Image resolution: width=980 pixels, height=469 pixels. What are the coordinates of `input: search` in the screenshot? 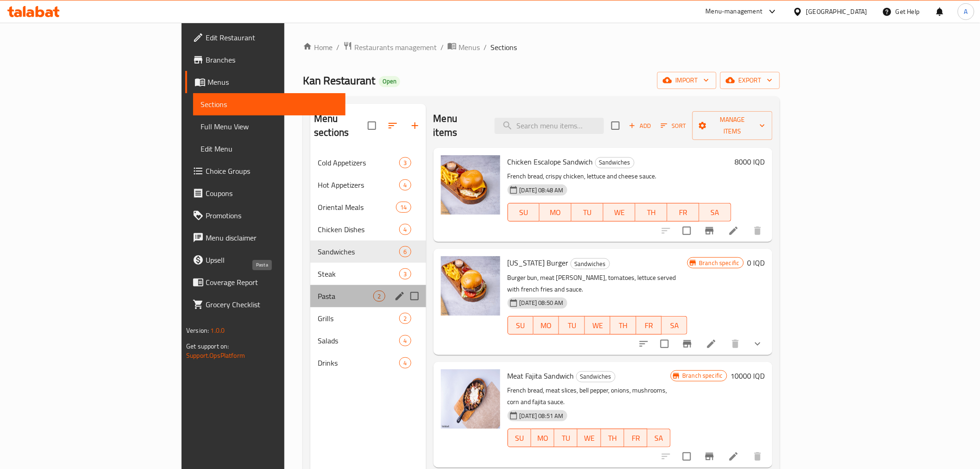 It's located at (549, 125).